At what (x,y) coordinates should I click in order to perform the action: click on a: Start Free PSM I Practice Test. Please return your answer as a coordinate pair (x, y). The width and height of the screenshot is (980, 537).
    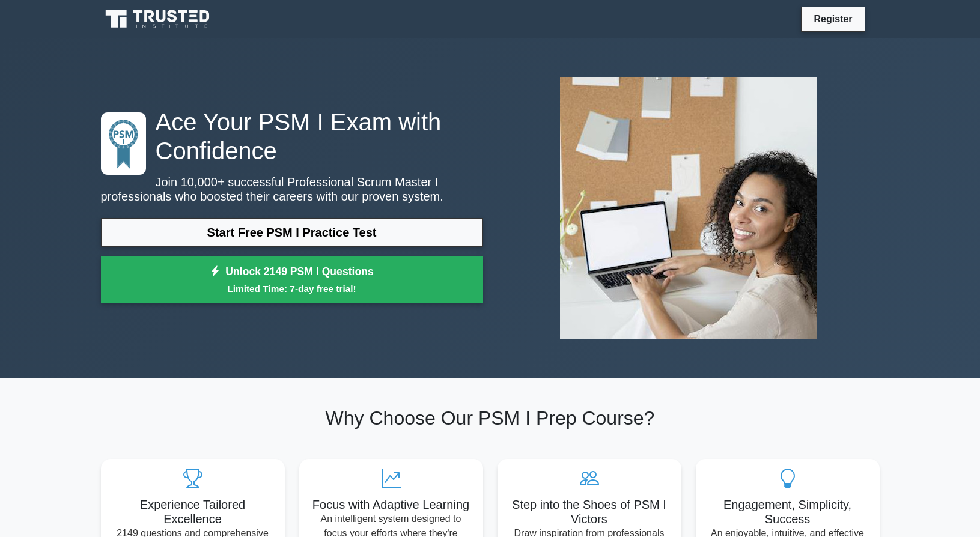
    Looking at the image, I should click on (292, 232).